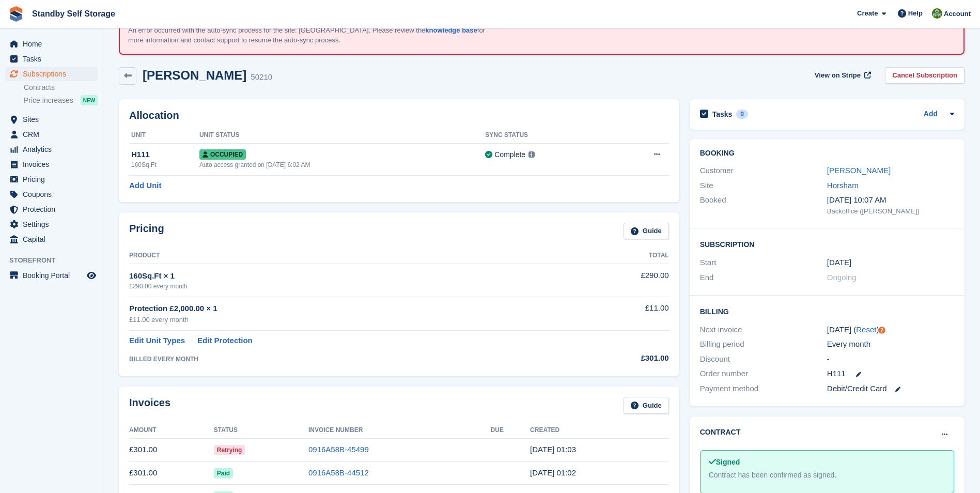 This screenshot has width=980, height=493. What do you see at coordinates (828, 153) in the screenshot?
I see `h2: Booking` at bounding box center [828, 153].